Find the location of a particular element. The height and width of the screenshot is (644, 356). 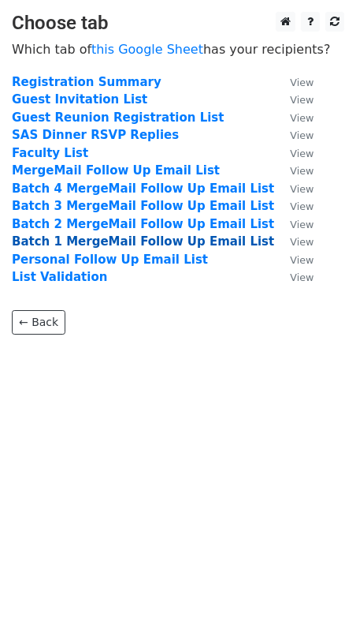

strong: Batch 2 MergeMail Follow Up Email List is located at coordinates (142, 224).